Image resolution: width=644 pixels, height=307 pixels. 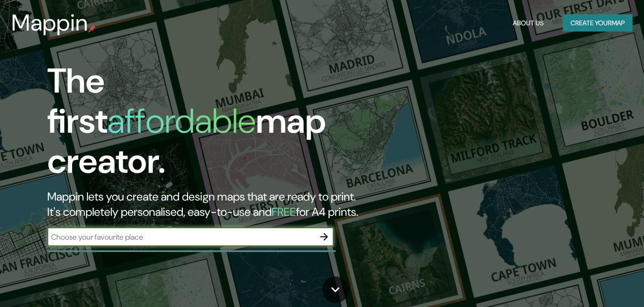 I want to click on button: About Us, so click(x=528, y=23).